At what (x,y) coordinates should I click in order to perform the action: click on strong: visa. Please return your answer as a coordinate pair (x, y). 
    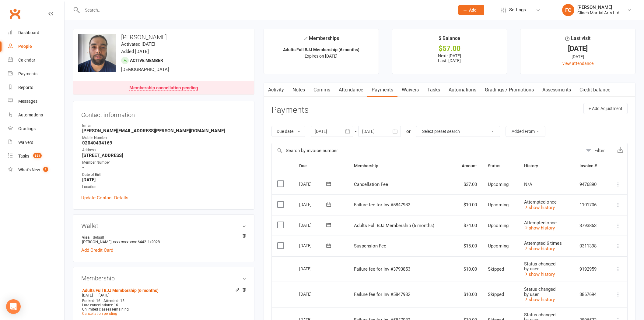
    Looking at the image, I should click on (162, 237).